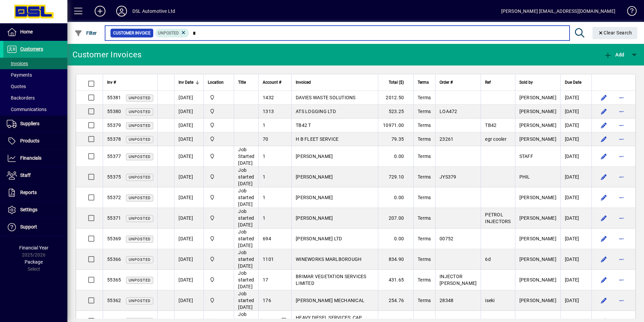 This screenshot has width=644, height=322. I want to click on span: Account #, so click(272, 82).